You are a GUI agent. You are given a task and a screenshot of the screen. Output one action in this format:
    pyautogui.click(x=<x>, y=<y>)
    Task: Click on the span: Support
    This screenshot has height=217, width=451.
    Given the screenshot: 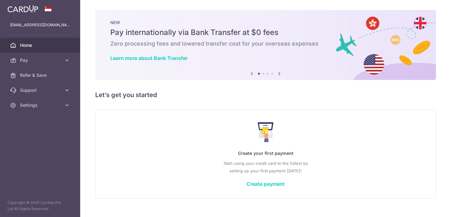 What is the action you would take?
    pyautogui.click(x=41, y=90)
    